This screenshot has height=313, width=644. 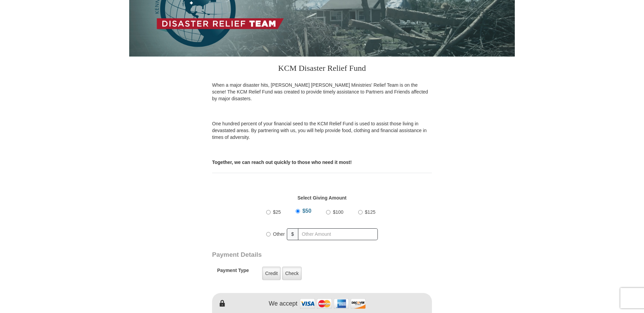 What do you see at coordinates (283, 304) in the screenshot?
I see `h4: We accept` at bounding box center [283, 304].